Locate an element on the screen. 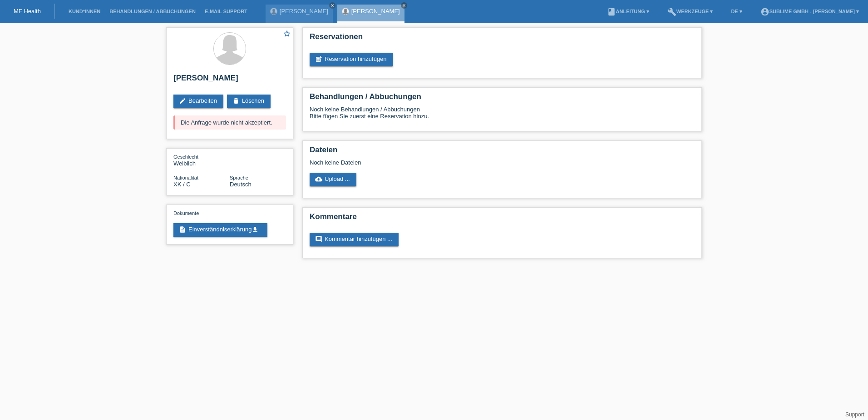  a: Kund*innen is located at coordinates (85, 11).